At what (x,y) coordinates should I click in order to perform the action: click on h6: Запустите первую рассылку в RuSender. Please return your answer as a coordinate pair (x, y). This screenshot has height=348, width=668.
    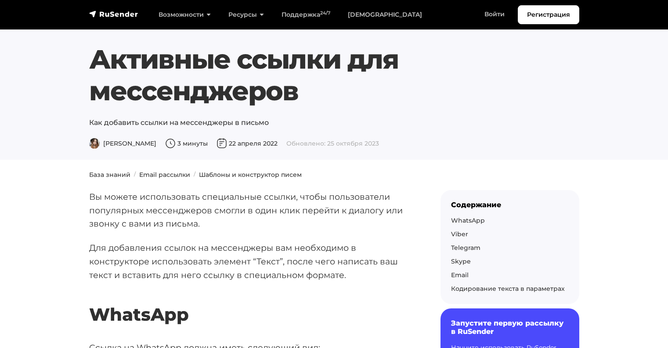
    Looking at the image, I should click on (510, 327).